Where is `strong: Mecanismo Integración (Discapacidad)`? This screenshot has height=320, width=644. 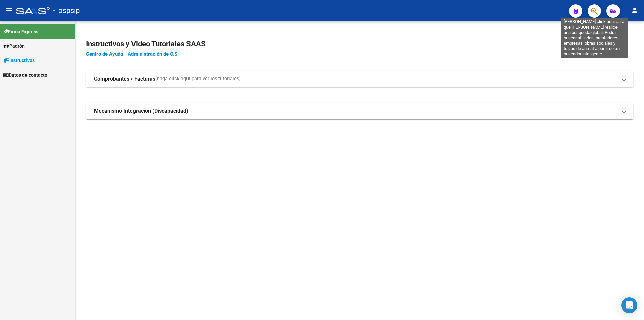 strong: Mecanismo Integración (Discapacidad) is located at coordinates (141, 111).